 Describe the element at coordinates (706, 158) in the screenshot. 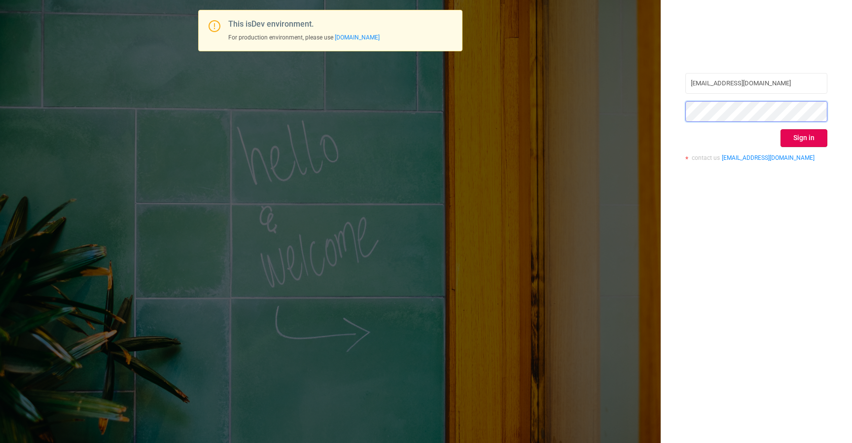

I see `span: contact us` at that location.